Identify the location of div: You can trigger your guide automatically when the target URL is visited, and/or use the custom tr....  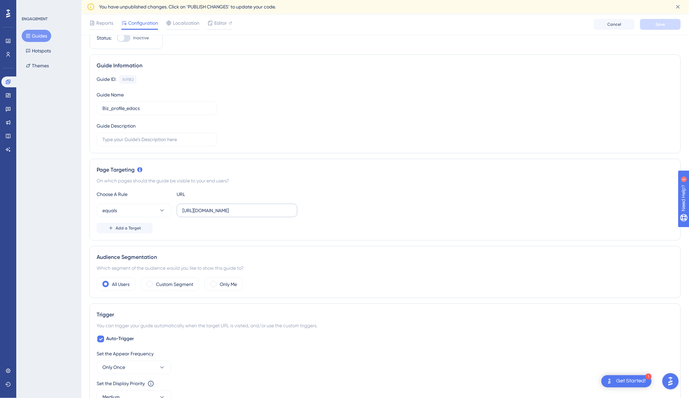
(385, 326).